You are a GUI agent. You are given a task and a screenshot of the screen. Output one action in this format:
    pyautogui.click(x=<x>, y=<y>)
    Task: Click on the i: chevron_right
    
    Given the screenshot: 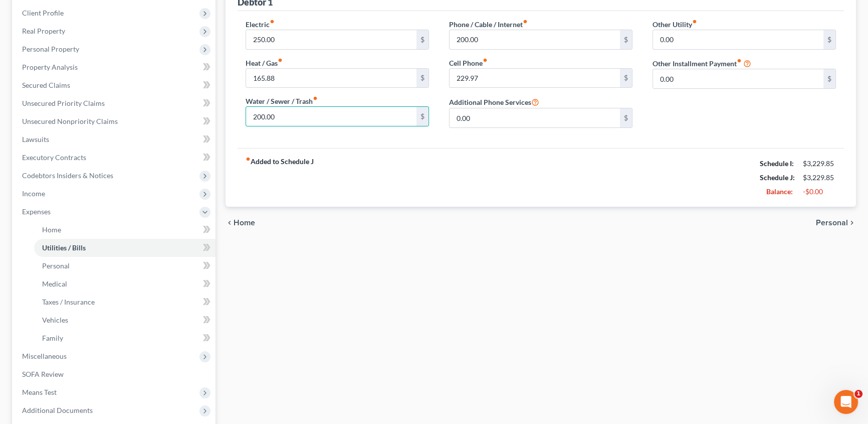 What is the action you would take?
    pyautogui.click(x=852, y=223)
    